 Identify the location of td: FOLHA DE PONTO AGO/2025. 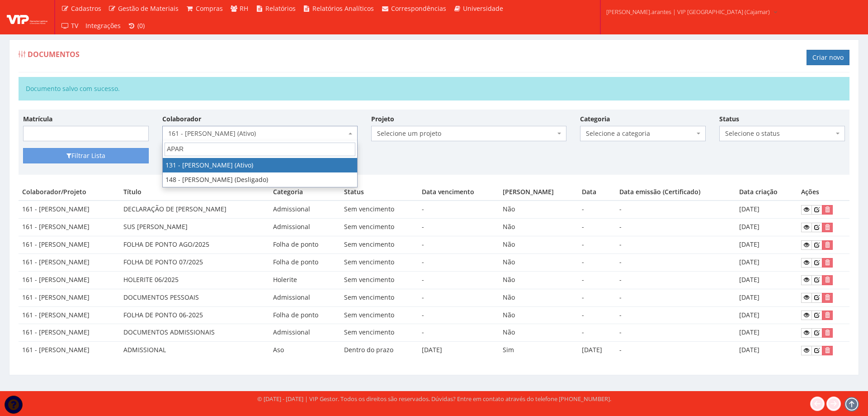
(194, 245).